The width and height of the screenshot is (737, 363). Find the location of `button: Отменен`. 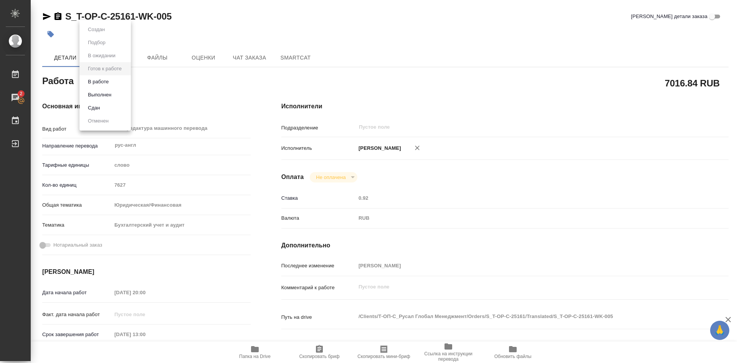

button: Отменен is located at coordinates (98, 121).